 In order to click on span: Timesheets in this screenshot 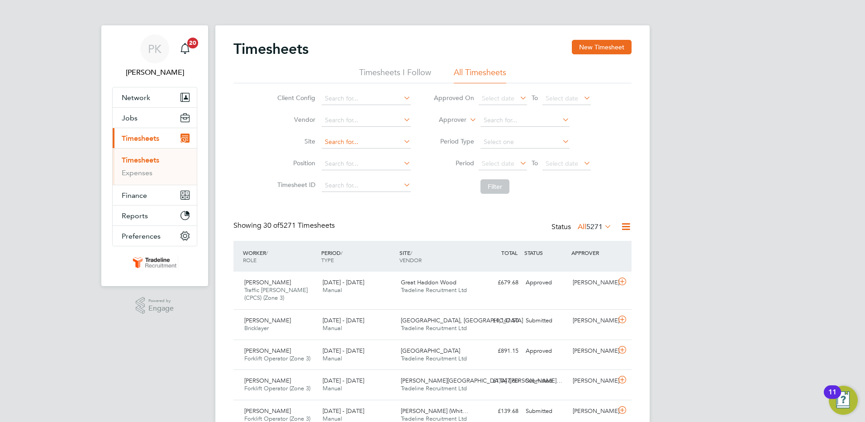, I will do `click(140, 138)`.